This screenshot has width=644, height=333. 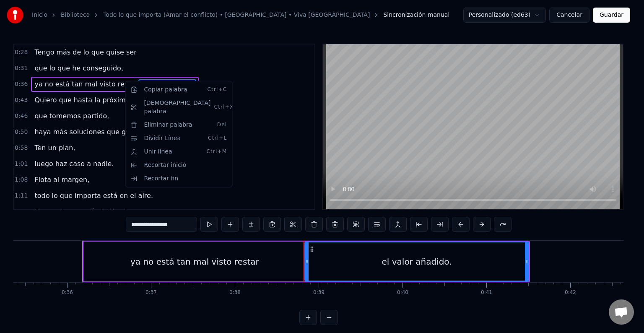 I want to click on span: Del, so click(x=222, y=125).